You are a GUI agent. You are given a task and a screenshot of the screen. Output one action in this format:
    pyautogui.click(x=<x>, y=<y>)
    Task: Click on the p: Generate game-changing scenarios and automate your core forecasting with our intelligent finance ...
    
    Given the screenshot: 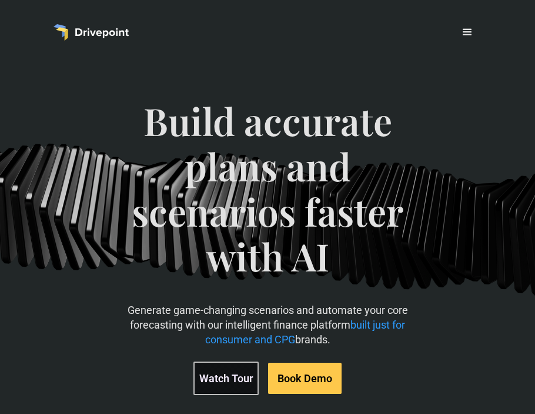 What is the action you would take?
    pyautogui.click(x=268, y=325)
    